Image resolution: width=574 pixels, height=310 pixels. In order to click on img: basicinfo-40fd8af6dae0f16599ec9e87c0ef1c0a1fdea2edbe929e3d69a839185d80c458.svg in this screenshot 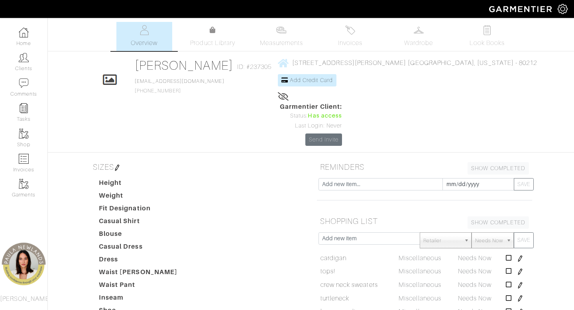, I will do `click(144, 30)`.